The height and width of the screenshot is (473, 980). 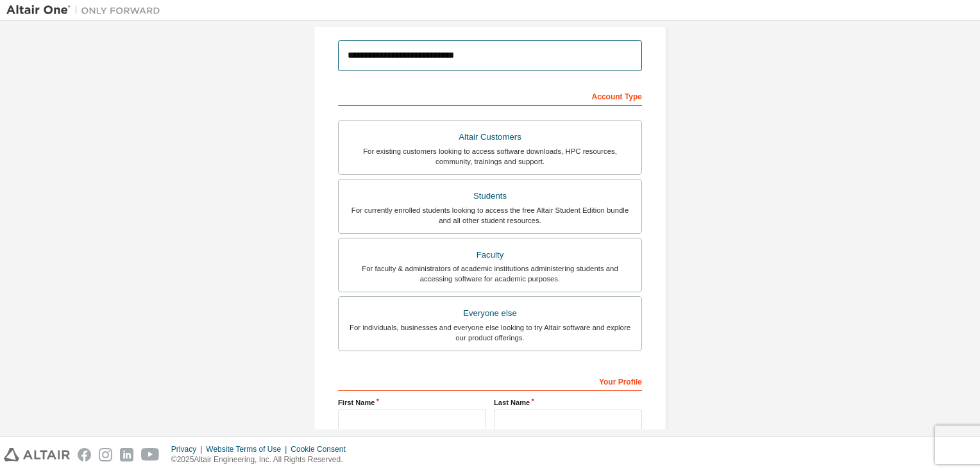 I want to click on div: For existing customers looking to access software downloads, HPC resources, community, trainings ..., so click(x=490, y=157).